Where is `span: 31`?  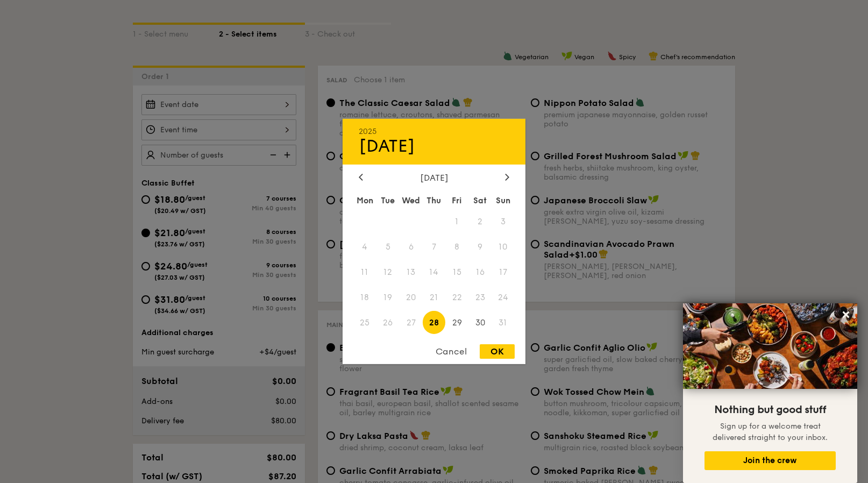
span: 31 is located at coordinates (503, 322).